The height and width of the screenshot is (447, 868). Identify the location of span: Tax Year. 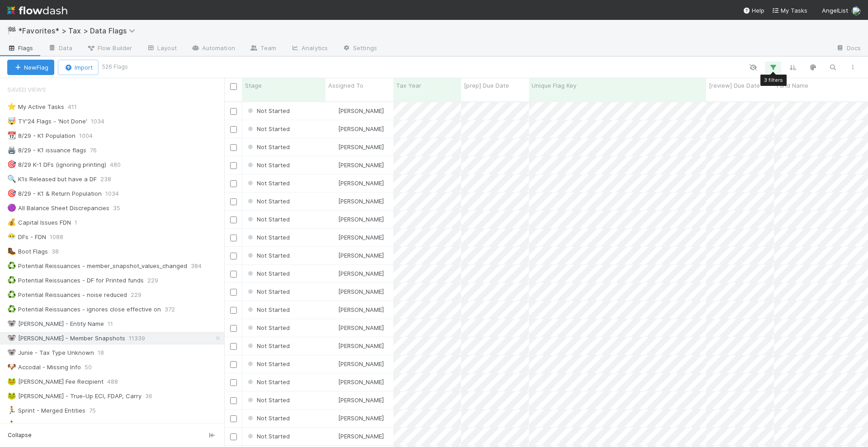
(408, 86).